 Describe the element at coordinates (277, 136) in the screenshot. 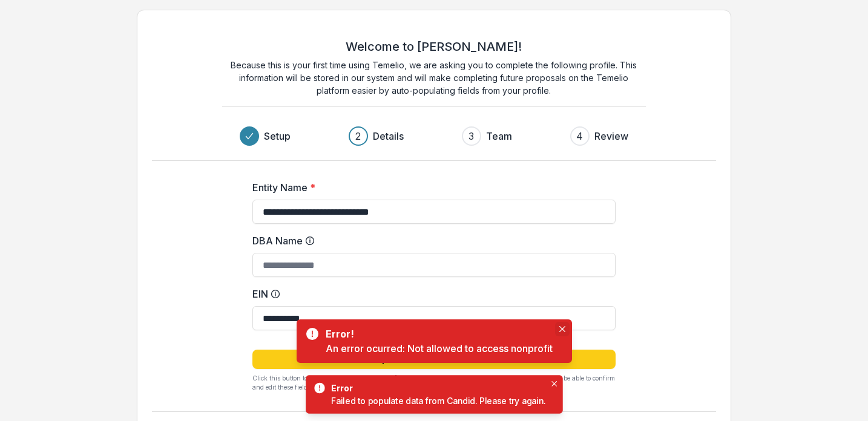

I see `h3: Setup` at that location.